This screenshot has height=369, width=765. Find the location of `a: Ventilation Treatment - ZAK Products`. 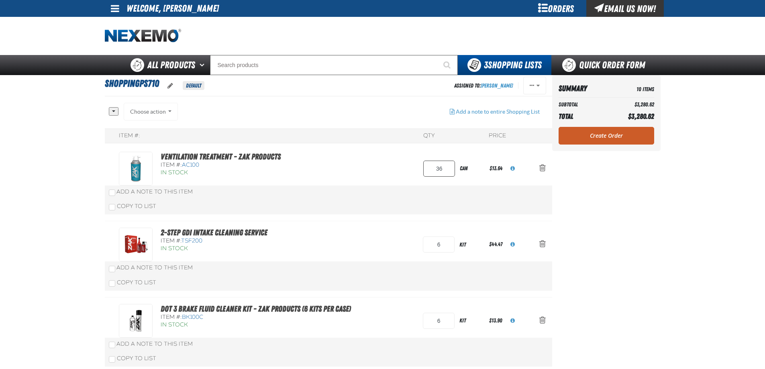

a: Ventilation Treatment - ZAK Products is located at coordinates (220, 157).